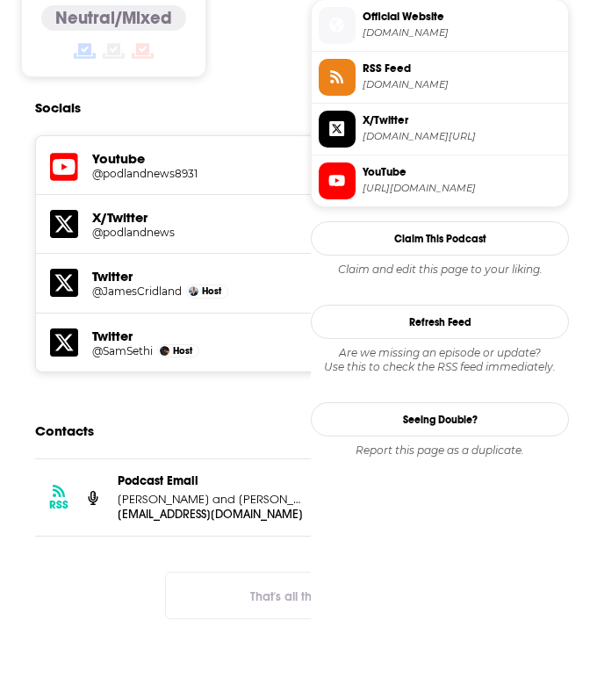 The width and height of the screenshot is (590, 678). What do you see at coordinates (122, 350) in the screenshot?
I see `a: @SamSethi` at bounding box center [122, 350].